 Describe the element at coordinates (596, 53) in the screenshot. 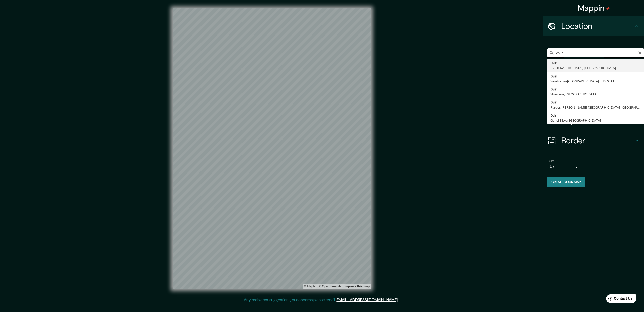

I see `input: Pick your city or area` at that location.